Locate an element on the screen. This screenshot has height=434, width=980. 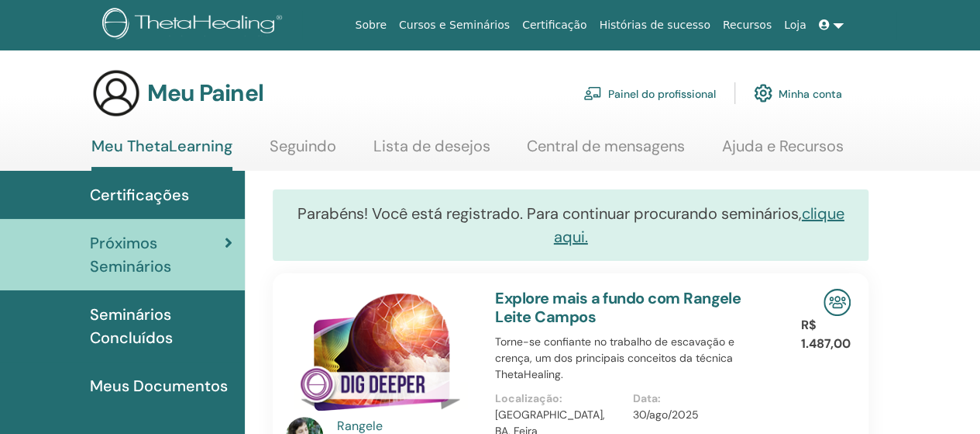
a: Seguindo is located at coordinates (303, 151).